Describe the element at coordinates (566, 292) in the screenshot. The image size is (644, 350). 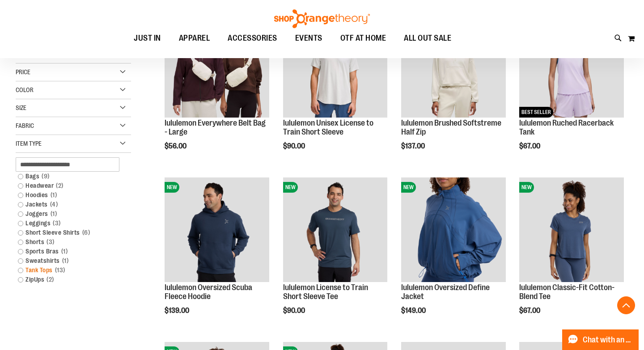
I see `a: lululemon Classic-Fit Cotton-Blend Tee` at that location.